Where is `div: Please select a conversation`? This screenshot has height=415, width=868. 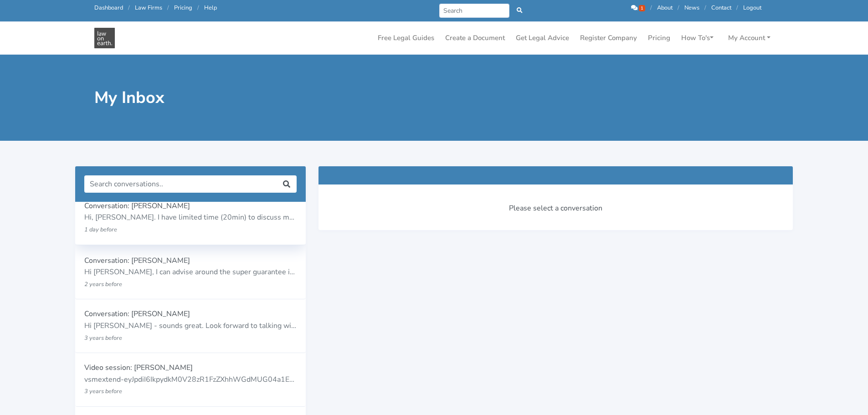
div: Please select a conversation is located at coordinates (555, 208).